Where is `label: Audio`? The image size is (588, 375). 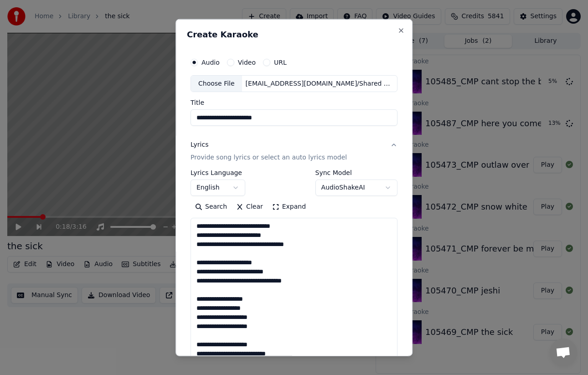
label: Audio is located at coordinates (210, 62).